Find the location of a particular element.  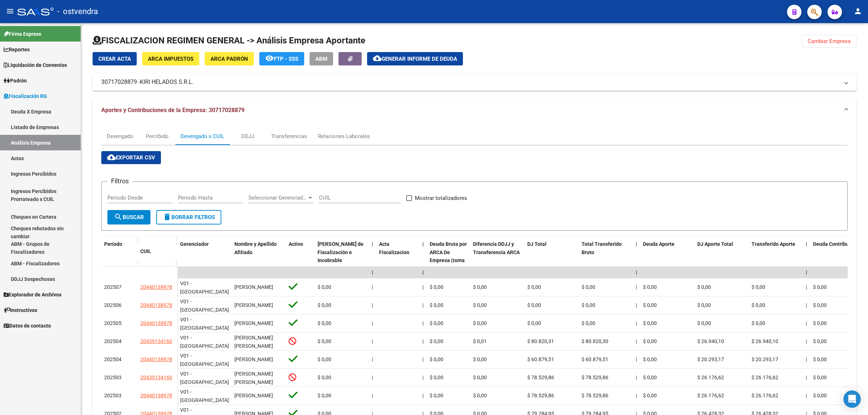

datatable-header-cell: DJ Aporte Total is located at coordinates (721, 260).